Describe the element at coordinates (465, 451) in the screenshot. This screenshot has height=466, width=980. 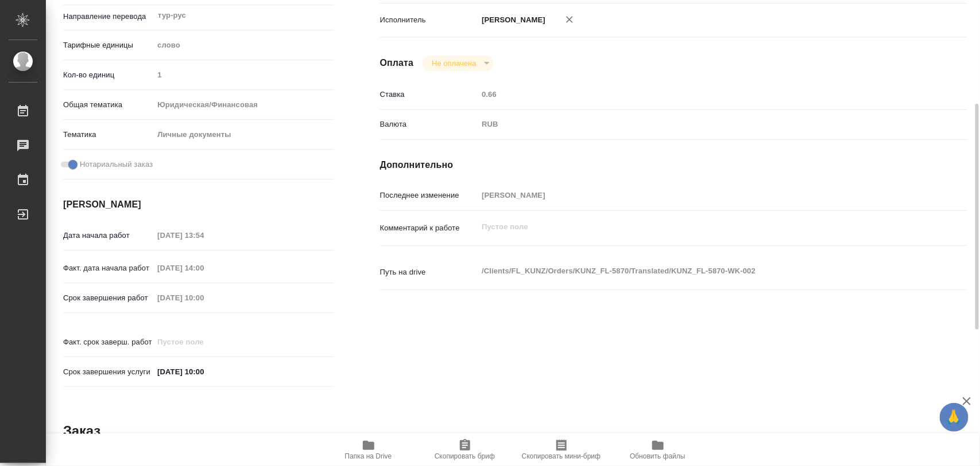
I see `button: Скопировать бриф` at that location.